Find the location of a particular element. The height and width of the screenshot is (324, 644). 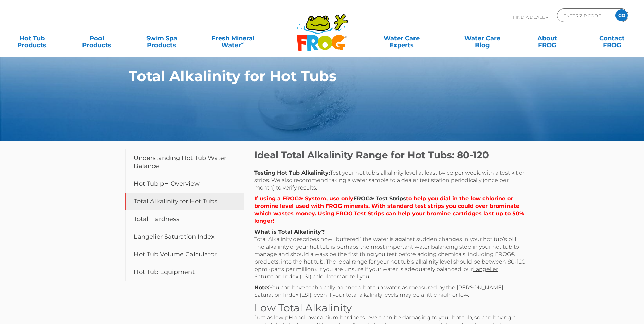

p: Find A Dealer is located at coordinates (531, 17).